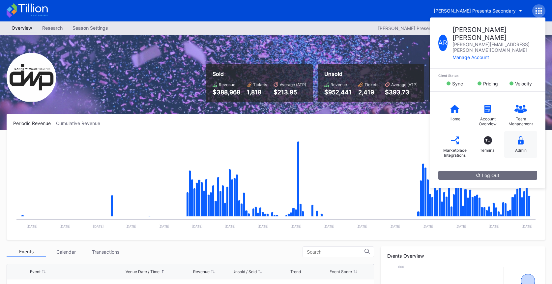  Describe the element at coordinates (488, 75) in the screenshot. I see `div: Client Status` at that location.